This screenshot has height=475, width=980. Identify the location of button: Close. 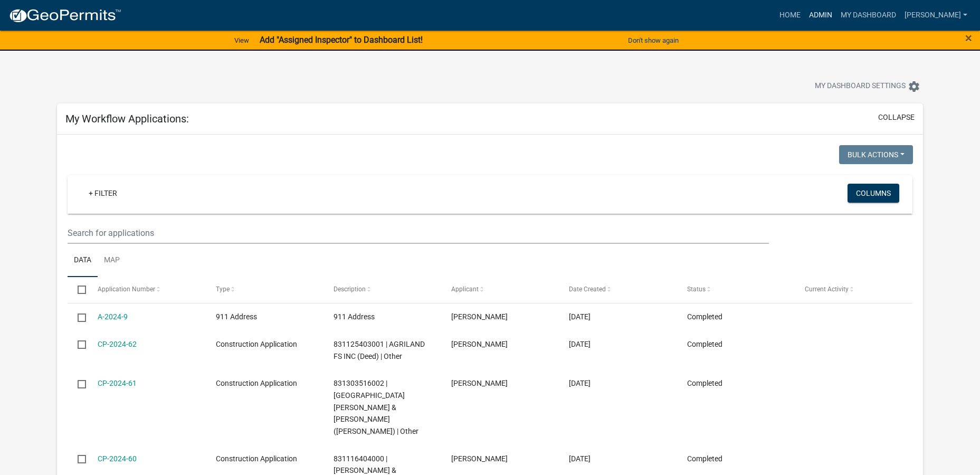
(968, 38).